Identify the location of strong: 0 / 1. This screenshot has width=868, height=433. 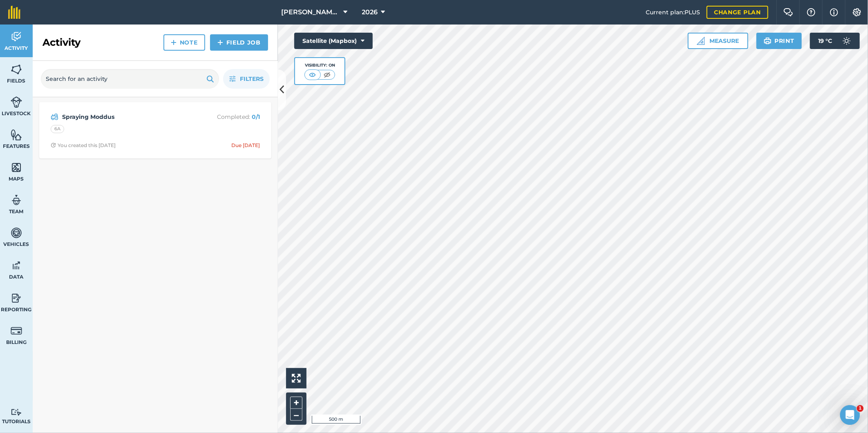
(256, 117).